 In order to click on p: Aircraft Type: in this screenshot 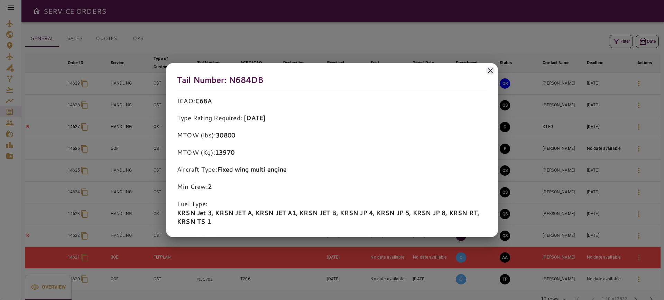, I will do `click(332, 170)`.